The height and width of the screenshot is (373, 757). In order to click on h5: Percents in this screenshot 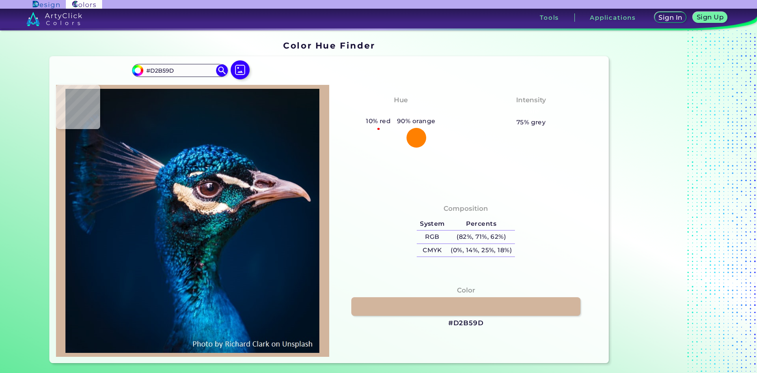, I will do `click(481, 224)`.